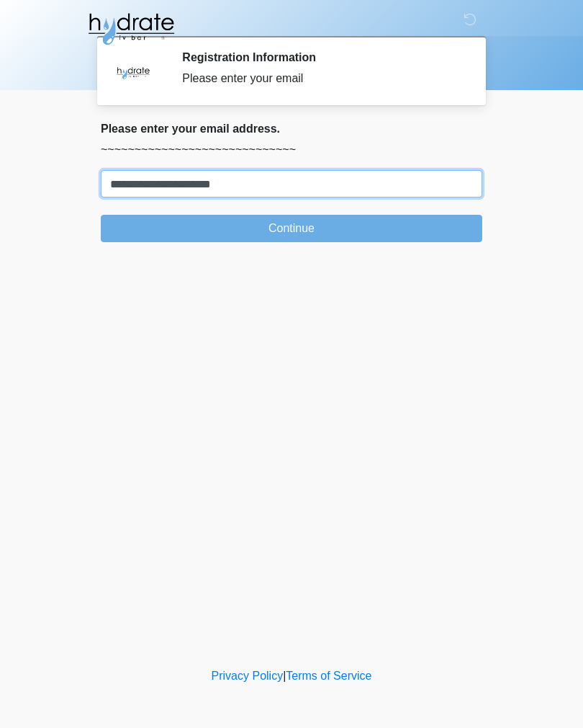 The height and width of the screenshot is (728, 583). What do you see at coordinates (248, 675) in the screenshot?
I see `a: Privacy Policy` at bounding box center [248, 675].